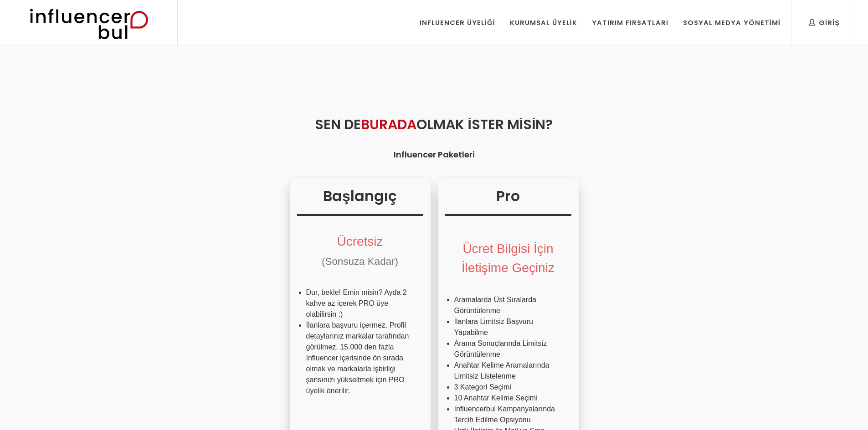  I want to click on li: 10 Anahtar Kelime Seçimi, so click(508, 398).